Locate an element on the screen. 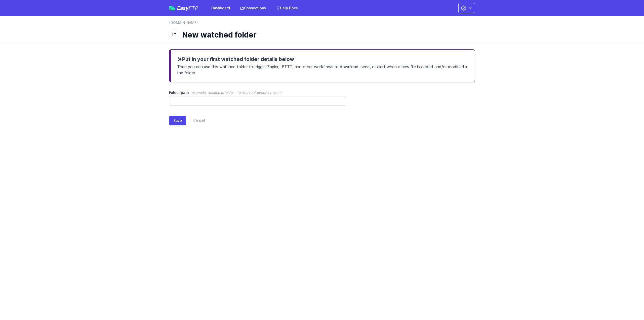 The image size is (644, 320). a: EasyFTP is located at coordinates (183, 8).